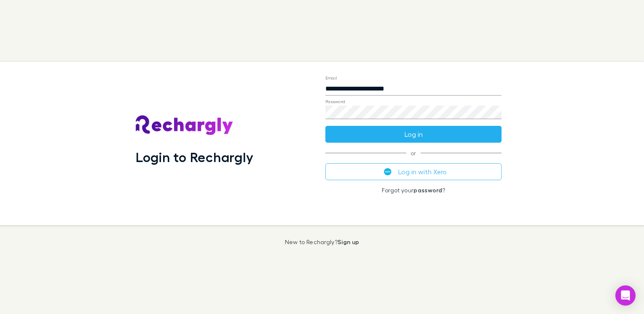 This screenshot has height=314, width=644. What do you see at coordinates (322, 242) in the screenshot?
I see `p: New to Rechargly?` at bounding box center [322, 242].